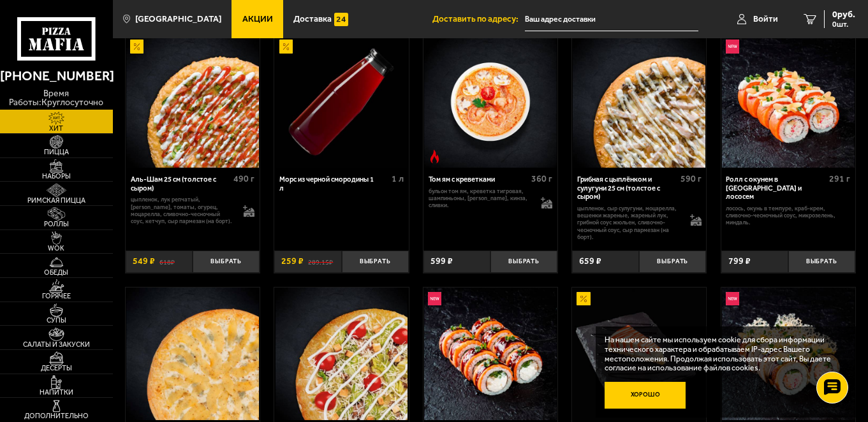 This screenshot has height=422, width=868. What do you see at coordinates (839, 178) in the screenshot?
I see `span: 291 г` at bounding box center [839, 178].